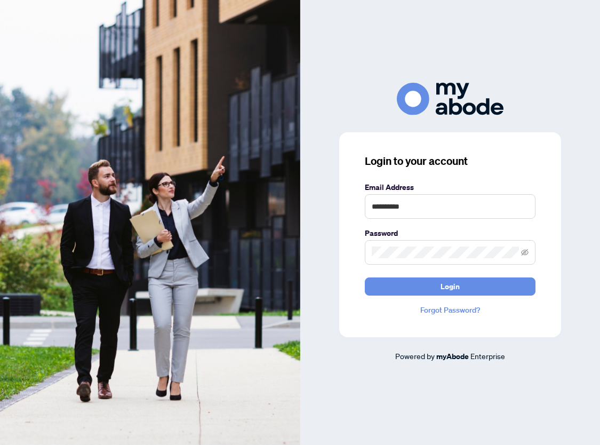  What do you see at coordinates (487, 356) in the screenshot?
I see `span: Enterprise` at bounding box center [487, 356].